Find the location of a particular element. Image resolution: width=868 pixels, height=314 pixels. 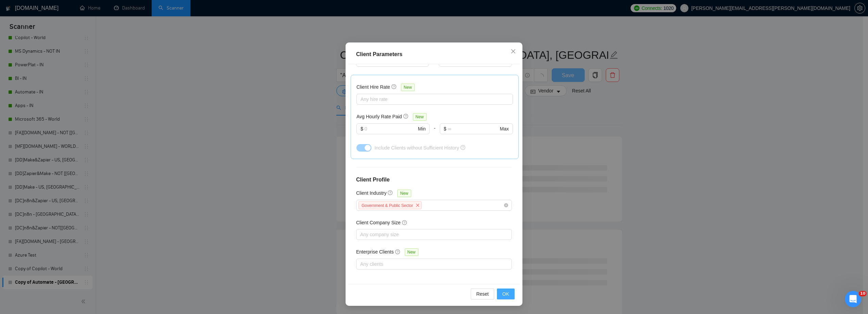

h5: Enterprise Clients is located at coordinates (375, 252).